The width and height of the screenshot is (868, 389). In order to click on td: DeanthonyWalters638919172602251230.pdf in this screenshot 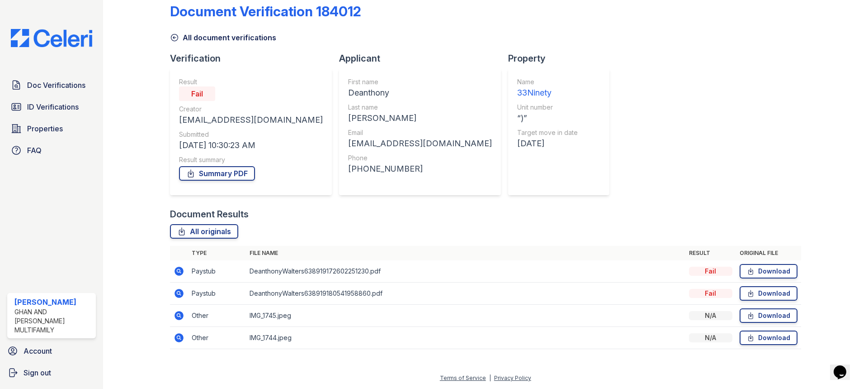, I will do `click(466, 271)`.